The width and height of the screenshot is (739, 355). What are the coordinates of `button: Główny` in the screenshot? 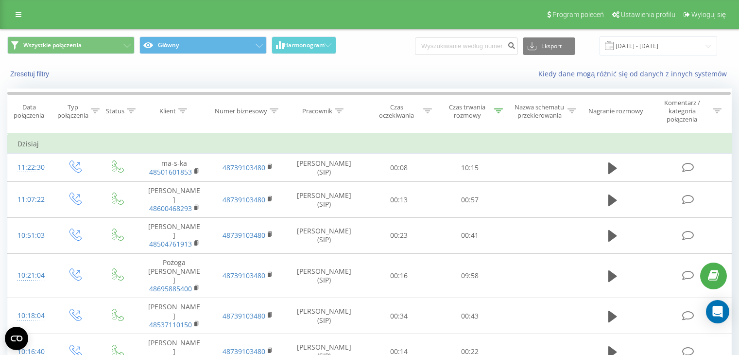 It's located at (203, 45).